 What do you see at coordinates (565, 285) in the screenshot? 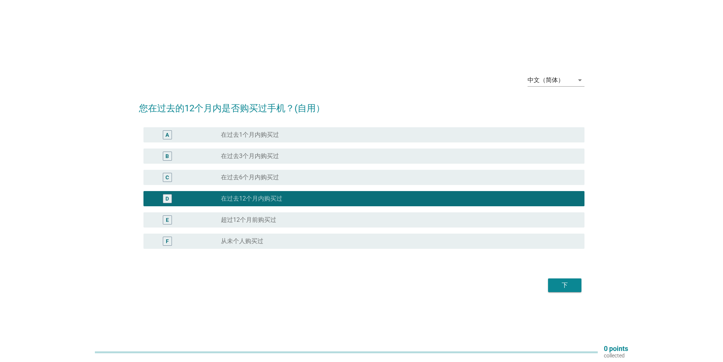
I see `div: 下` at bounding box center [565, 285].